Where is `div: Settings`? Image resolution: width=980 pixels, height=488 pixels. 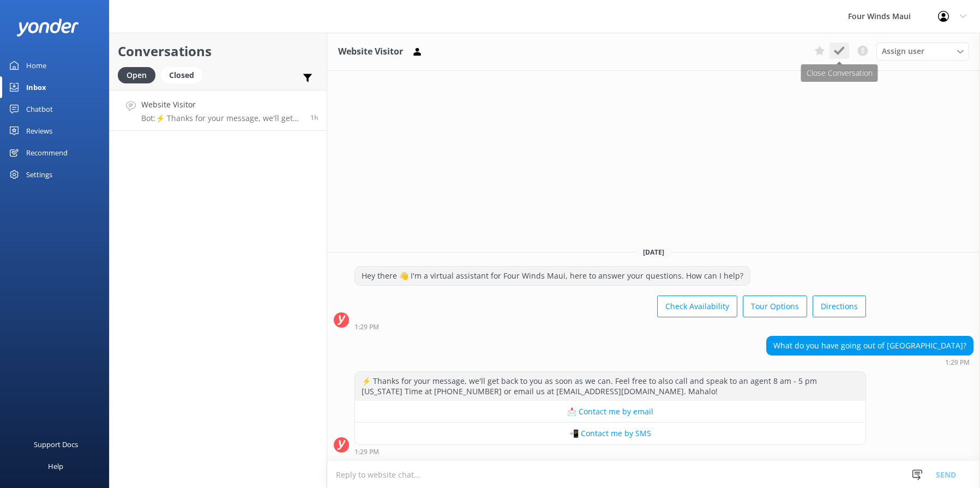
div: Settings is located at coordinates (39, 174).